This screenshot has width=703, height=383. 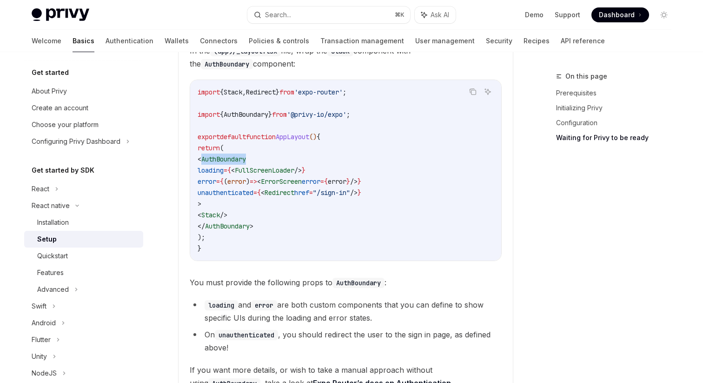 What do you see at coordinates (39, 356) in the screenshot?
I see `div: Unity` at bounding box center [39, 356].